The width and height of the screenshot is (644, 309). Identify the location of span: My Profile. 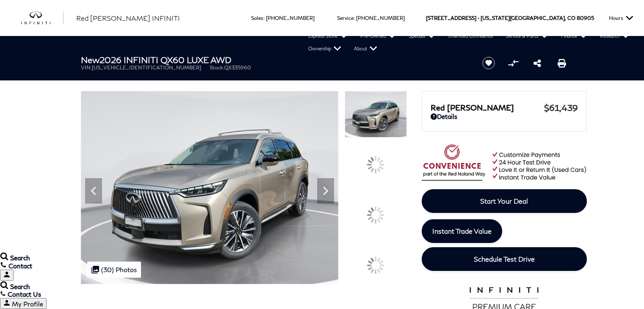
(28, 304).